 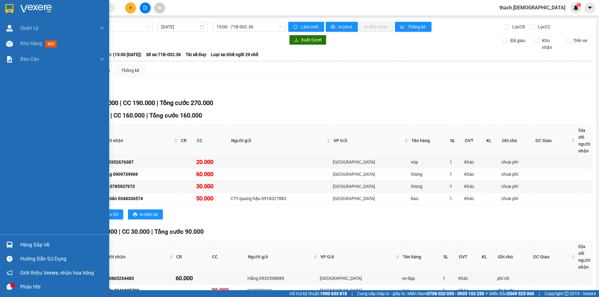 What do you see at coordinates (137, 291) in the screenshot?
I see `div: Tuyền 0941835700` at bounding box center [137, 291].